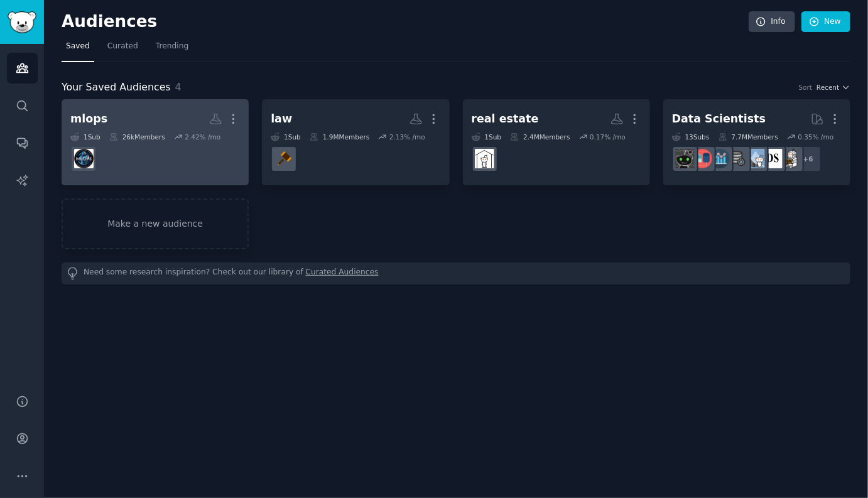  What do you see at coordinates (757, 142) in the screenshot?
I see `a: Data Scientists13Subs7.7MMembers0.35% /mo+6MachineLearningdatasciencestatisticsdataengineeringana...` at bounding box center [757, 142].